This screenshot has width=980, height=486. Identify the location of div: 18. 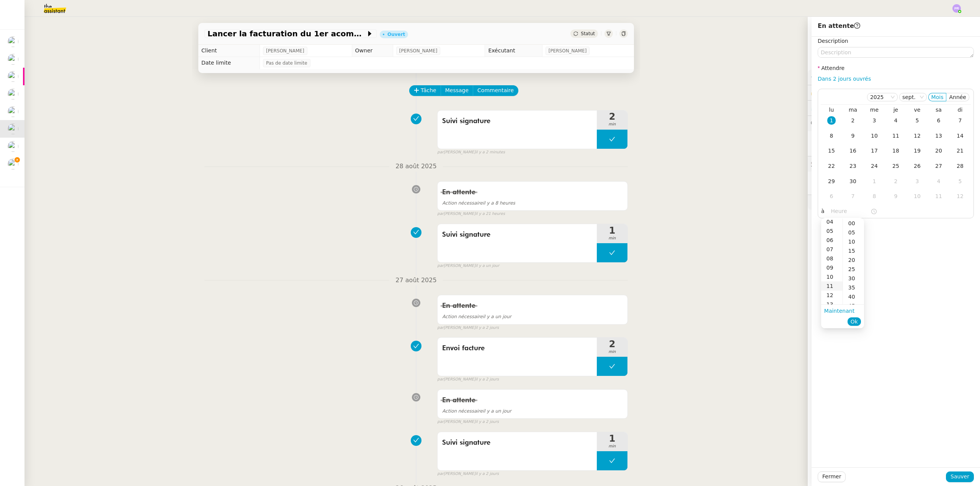
(896, 151).